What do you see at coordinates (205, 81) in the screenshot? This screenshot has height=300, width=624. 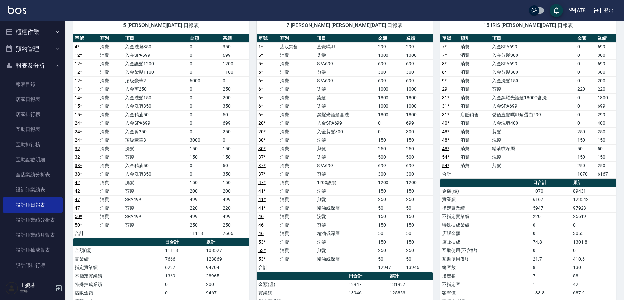 I see `td: 6000` at bounding box center [205, 81].